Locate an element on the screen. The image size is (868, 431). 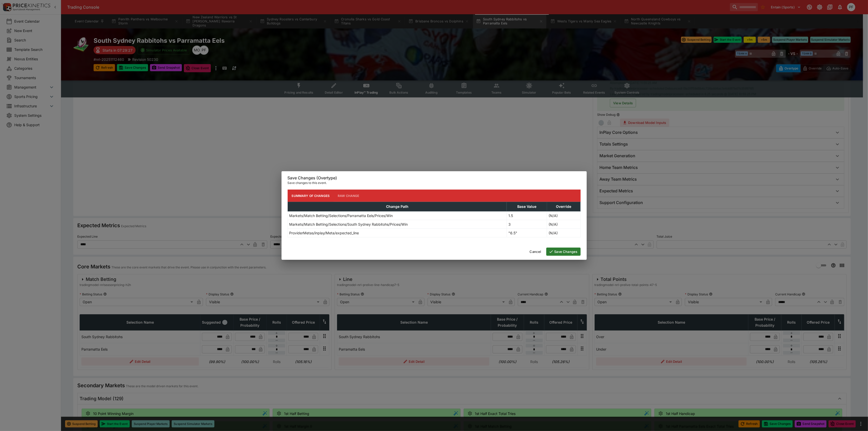
th: Base Value is located at coordinates (527, 207).